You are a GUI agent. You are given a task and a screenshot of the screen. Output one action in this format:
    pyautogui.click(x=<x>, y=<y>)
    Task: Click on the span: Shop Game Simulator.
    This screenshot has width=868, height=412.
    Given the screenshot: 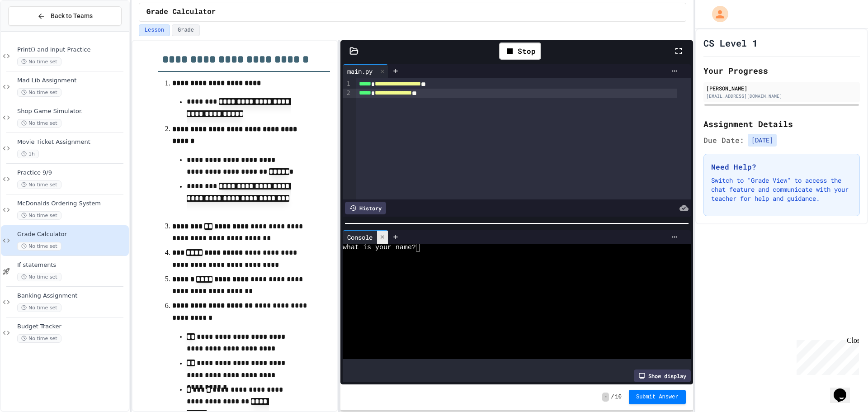 What is the action you would take?
    pyautogui.click(x=72, y=111)
    